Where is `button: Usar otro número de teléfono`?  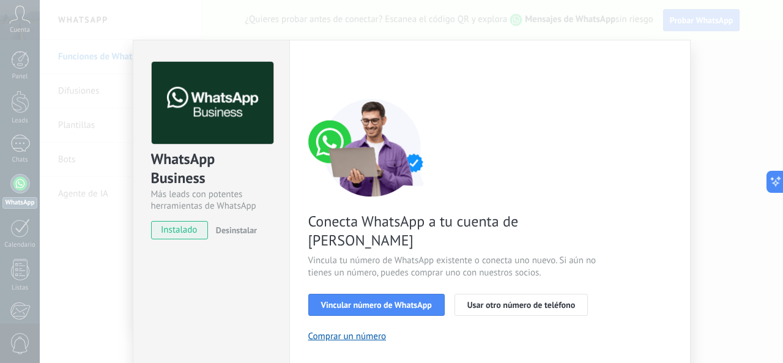 button: Usar otro número de teléfono is located at coordinates (521, 304).